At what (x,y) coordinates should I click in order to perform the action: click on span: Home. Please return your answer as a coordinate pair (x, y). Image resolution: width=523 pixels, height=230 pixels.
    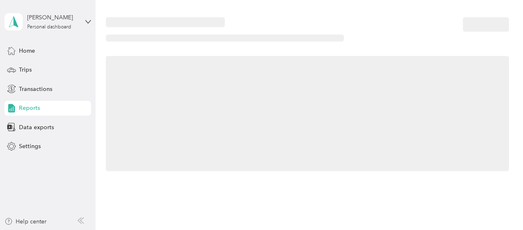
    Looking at the image, I should click on (27, 51).